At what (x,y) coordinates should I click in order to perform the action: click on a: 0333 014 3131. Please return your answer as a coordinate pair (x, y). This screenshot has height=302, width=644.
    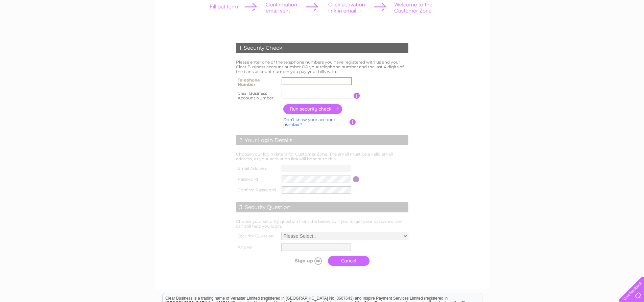
    Looking at the image, I should click on (540, 8).